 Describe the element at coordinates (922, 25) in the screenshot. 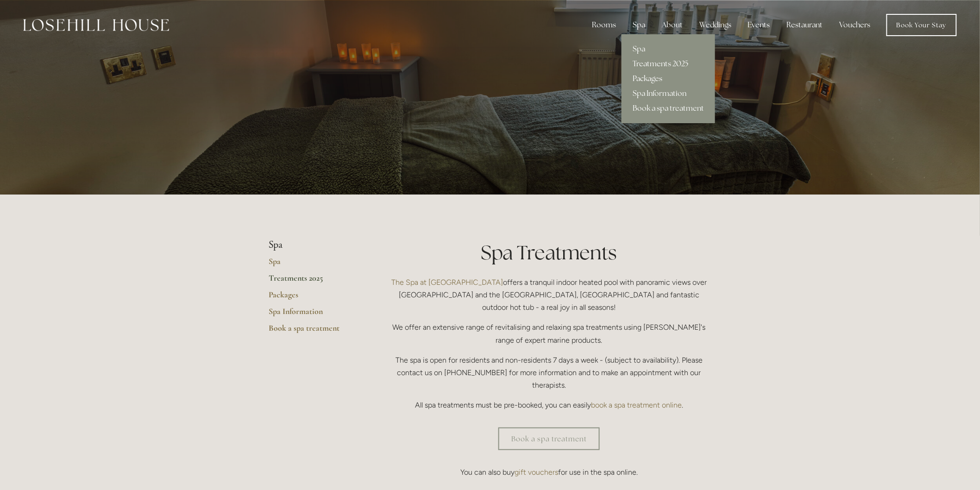

I see `a: Book Your Stay` at that location.